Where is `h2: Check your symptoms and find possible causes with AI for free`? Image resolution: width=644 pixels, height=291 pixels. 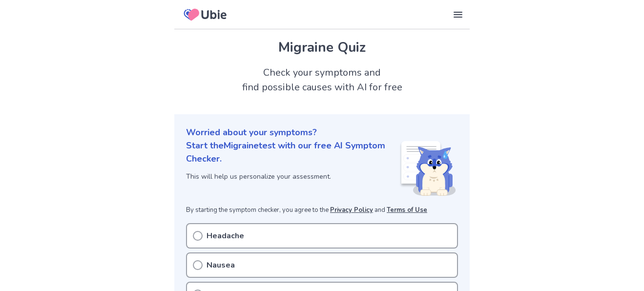 h2: Check your symptoms and find possible causes with AI for free is located at coordinates (322, 80).